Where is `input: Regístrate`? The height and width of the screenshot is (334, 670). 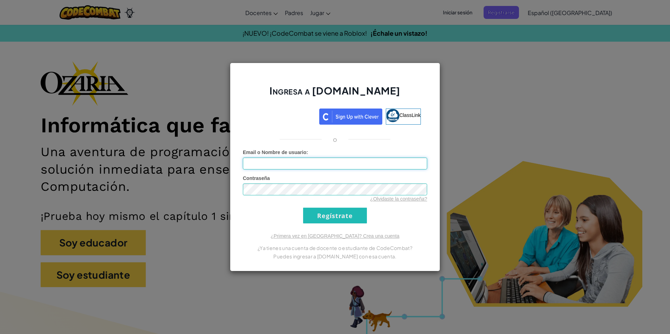
input: Regístrate is located at coordinates (335, 215).